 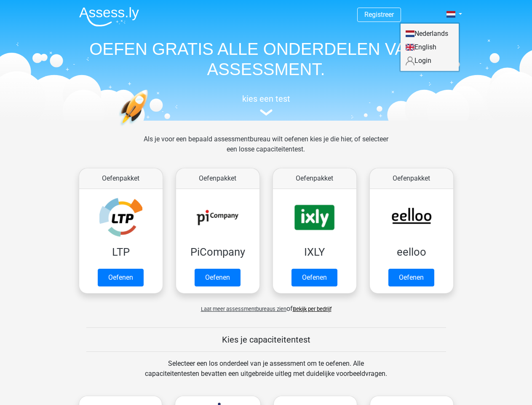 I want to click on span: Laat meer assessmentbureaus zien, so click(x=244, y=308).